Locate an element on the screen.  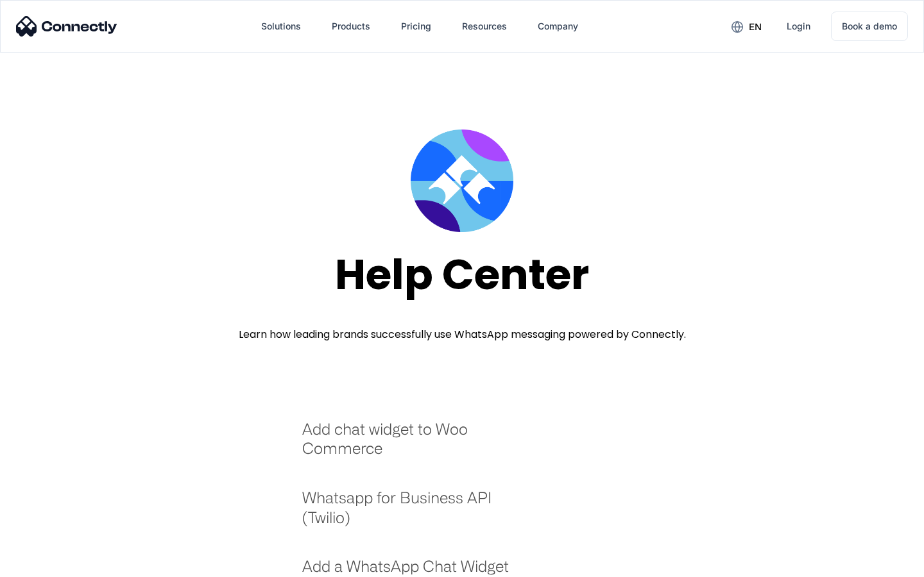
img: Connectly Logo is located at coordinates (67, 26).